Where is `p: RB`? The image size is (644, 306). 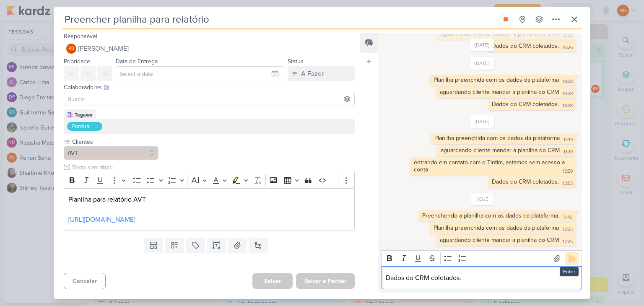 p: RB is located at coordinates (71, 49).